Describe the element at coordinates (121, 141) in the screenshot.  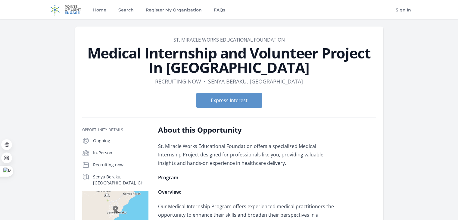
I see `p: Ongoing` at that location.